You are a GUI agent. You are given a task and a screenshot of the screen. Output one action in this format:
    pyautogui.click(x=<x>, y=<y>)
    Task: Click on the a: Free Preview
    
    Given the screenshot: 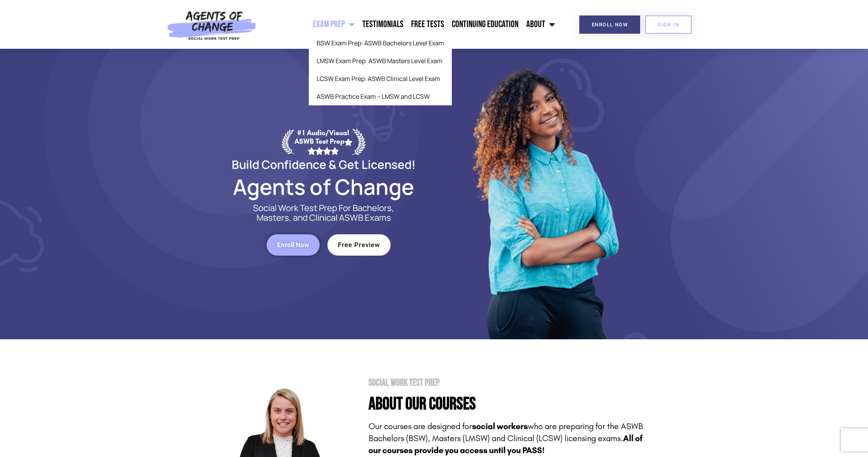 What is the action you would take?
    pyautogui.click(x=359, y=245)
    